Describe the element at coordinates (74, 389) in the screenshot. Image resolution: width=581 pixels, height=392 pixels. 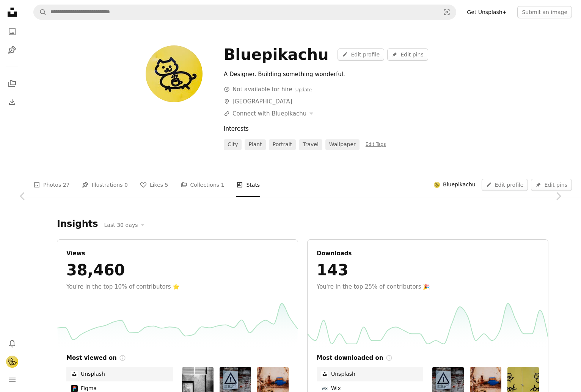
I see `img: image-1579809184944-f82a5e8c1811image` at that location.